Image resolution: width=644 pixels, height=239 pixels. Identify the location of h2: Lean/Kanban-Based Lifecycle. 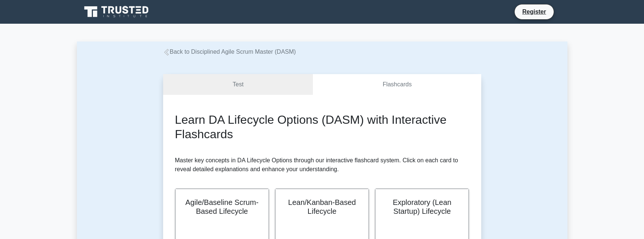
(322, 207).